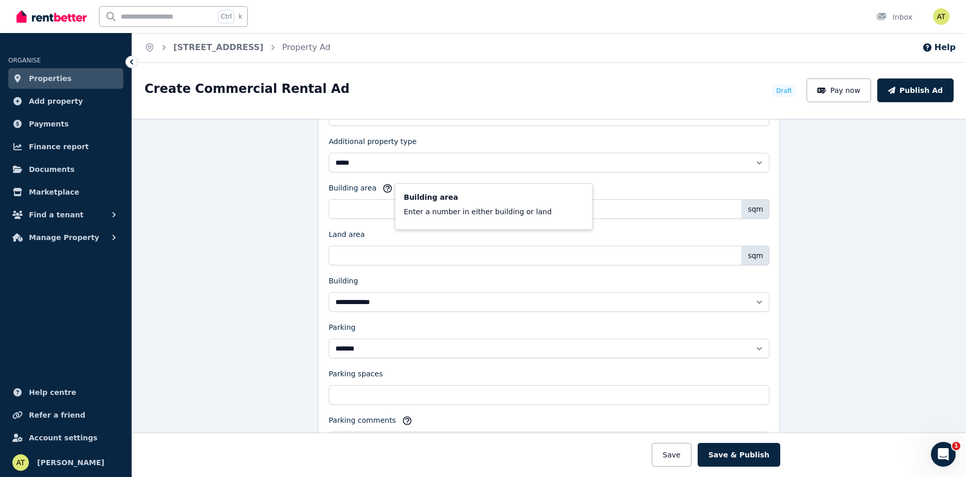  What do you see at coordinates (57, 415) in the screenshot?
I see `span: Refer a friend` at bounding box center [57, 415].